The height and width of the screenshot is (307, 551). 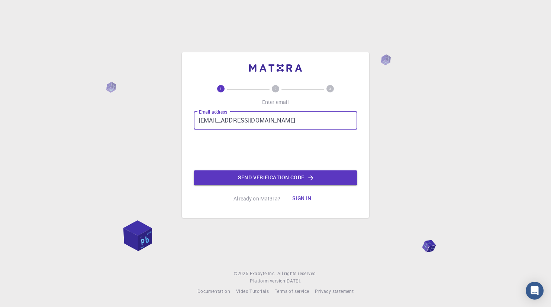 I want to click on span: Documentation, so click(x=214, y=292).